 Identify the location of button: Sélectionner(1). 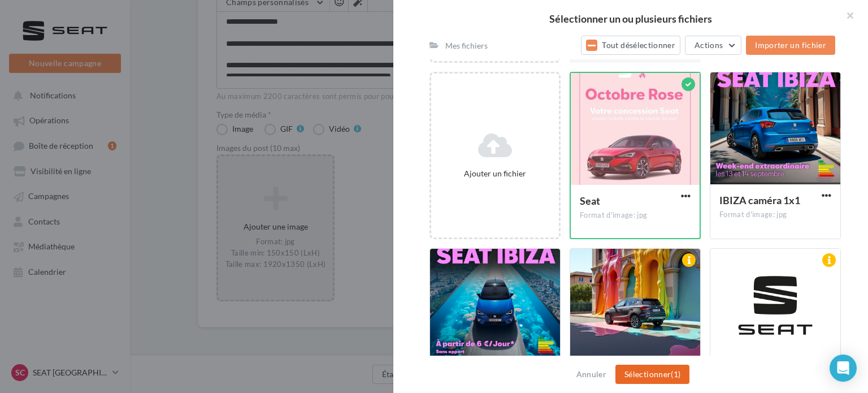
(652, 374).